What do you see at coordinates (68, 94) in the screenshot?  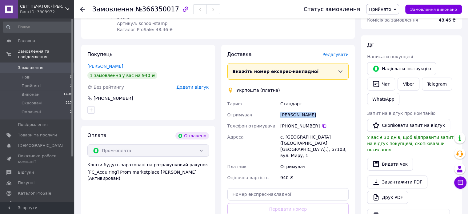 I see `span: 1408` at bounding box center [68, 94].